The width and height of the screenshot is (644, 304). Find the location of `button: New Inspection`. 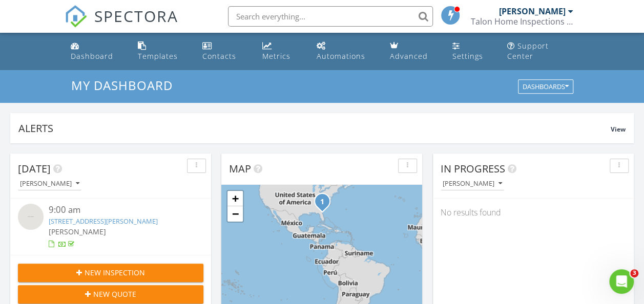

button: New Inspection is located at coordinates (111, 273).